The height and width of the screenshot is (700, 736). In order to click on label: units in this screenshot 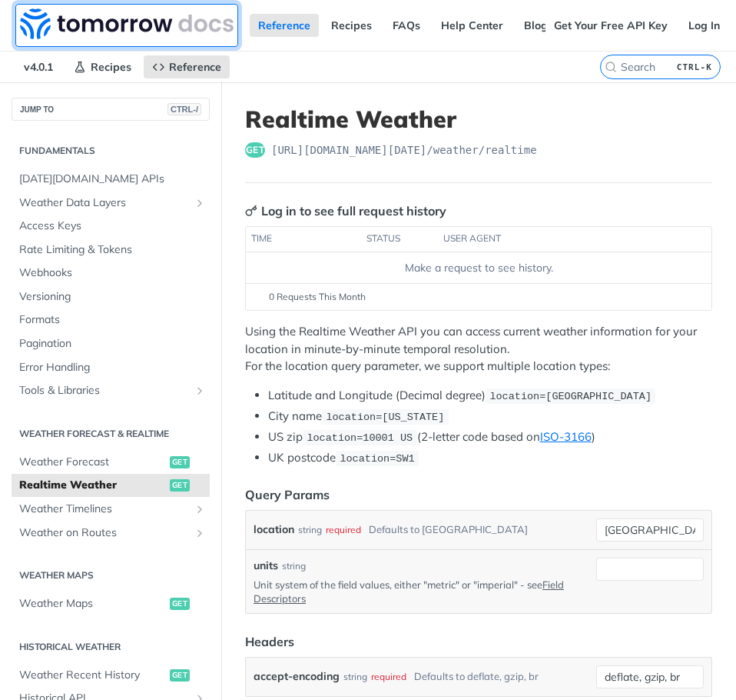, I will do `click(266, 565)`.